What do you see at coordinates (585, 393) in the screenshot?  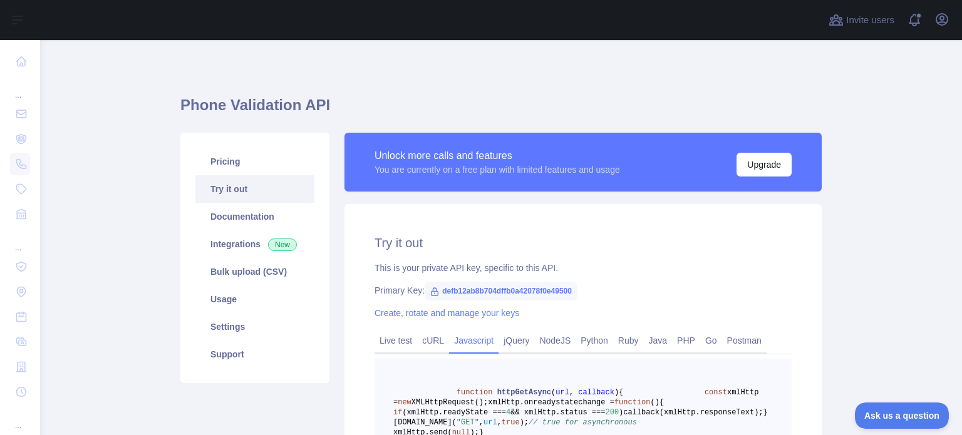 I see `span: url, callback` at bounding box center [585, 393].